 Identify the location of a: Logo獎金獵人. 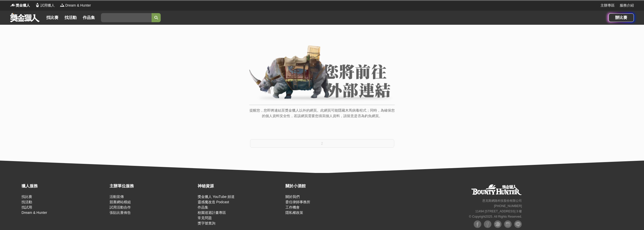
(20, 5).